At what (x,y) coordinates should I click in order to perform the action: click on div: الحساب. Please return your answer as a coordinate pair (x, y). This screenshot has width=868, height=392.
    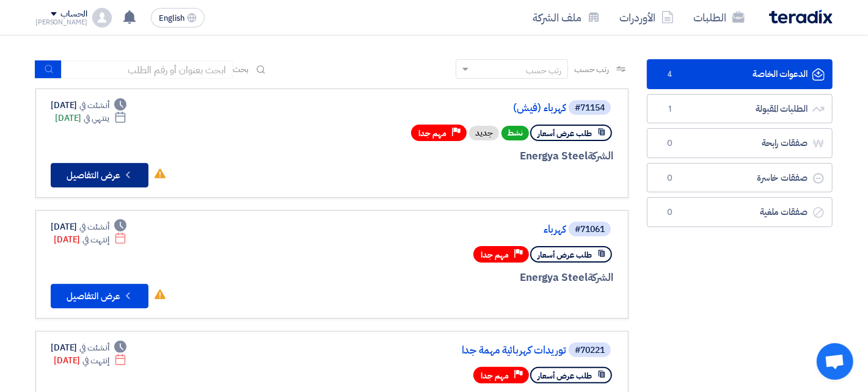
    Looking at the image, I should click on (73, 14).